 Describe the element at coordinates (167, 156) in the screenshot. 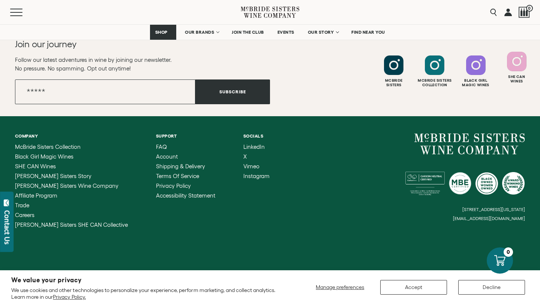

I see `span: Account` at that location.